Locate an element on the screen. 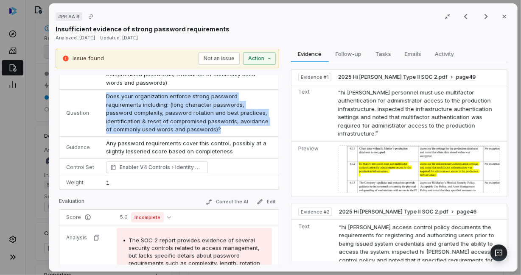 The image size is (521, 275). p: Control Set is located at coordinates (81, 168).